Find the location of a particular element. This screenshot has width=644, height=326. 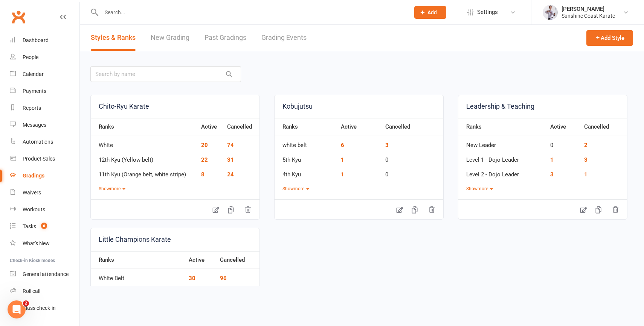

span: 2 is located at coordinates (26, 304).